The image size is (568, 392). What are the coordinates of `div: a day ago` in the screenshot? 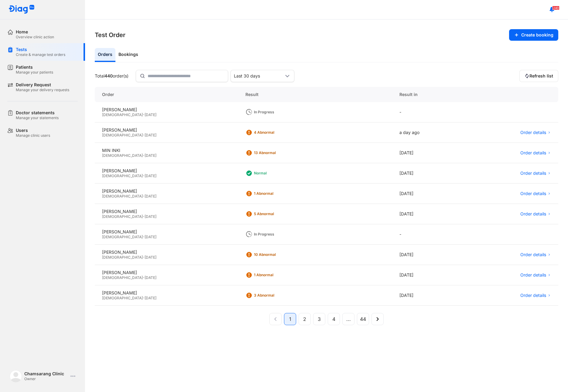 It's located at (428, 132).